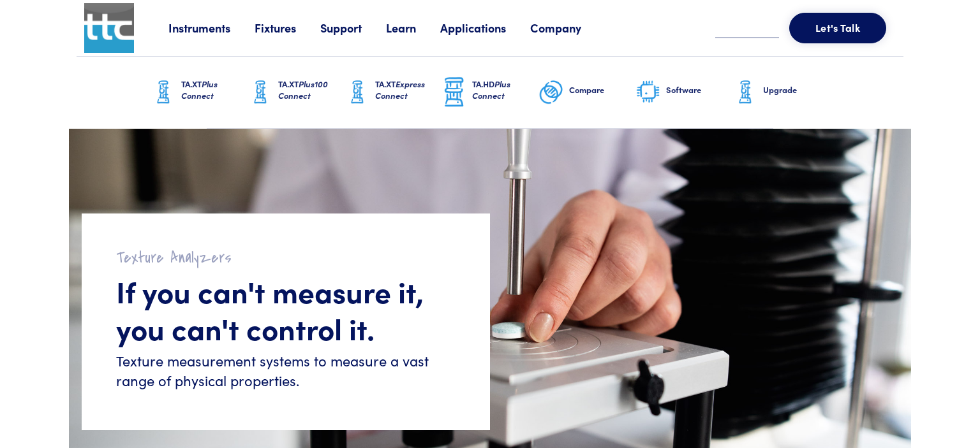 The image size is (980, 448). Describe the element at coordinates (286, 310) in the screenshot. I see `h1: If you can't measure it, you can't control it.` at that location.